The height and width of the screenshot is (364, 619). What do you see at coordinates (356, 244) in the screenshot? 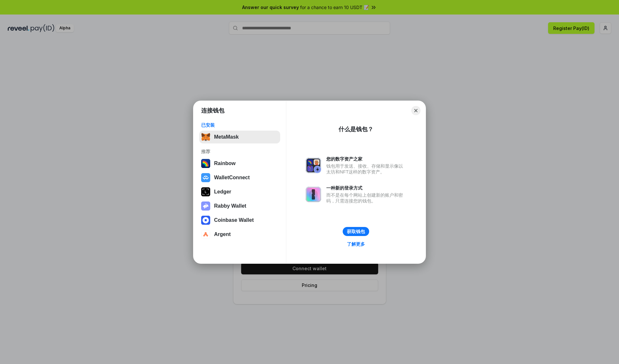
I see `a: 了解更多` at bounding box center [356, 244].